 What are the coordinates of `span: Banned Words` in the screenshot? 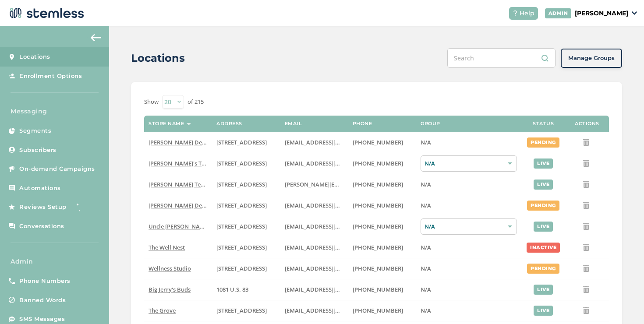 It's located at (42, 300).